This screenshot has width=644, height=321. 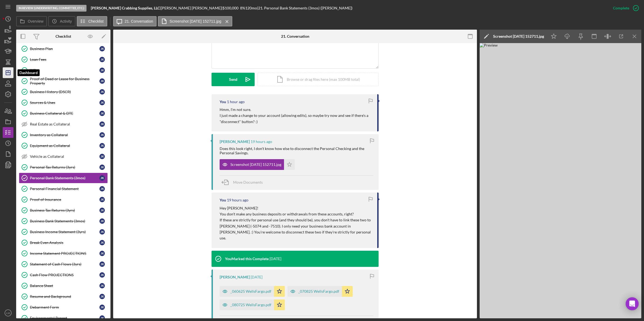 What do you see at coordinates (251, 8) in the screenshot?
I see `div: 120 mo` at bounding box center [251, 8].